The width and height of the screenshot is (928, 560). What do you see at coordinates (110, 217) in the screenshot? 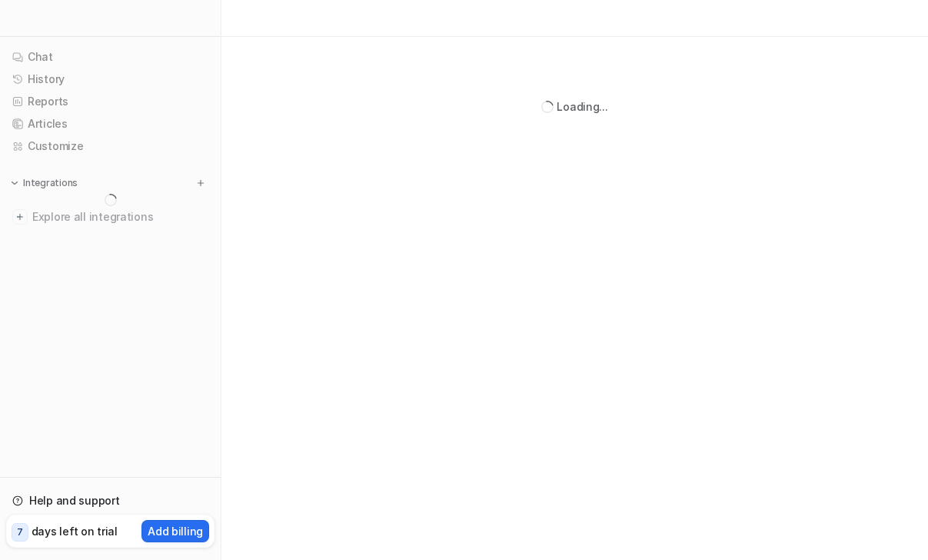
I see `a: Explore all integrations` at bounding box center [110, 217].